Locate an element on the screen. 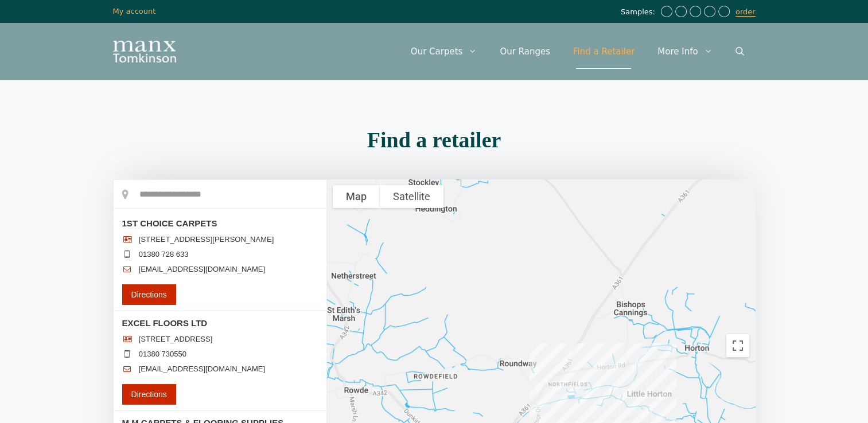  a: Find a Retailer is located at coordinates (603, 52).